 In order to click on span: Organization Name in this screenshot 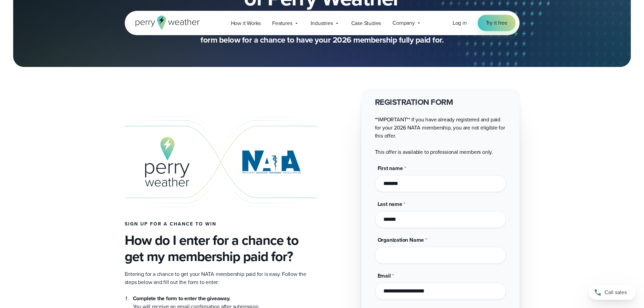, I will do `click(401, 240)`.